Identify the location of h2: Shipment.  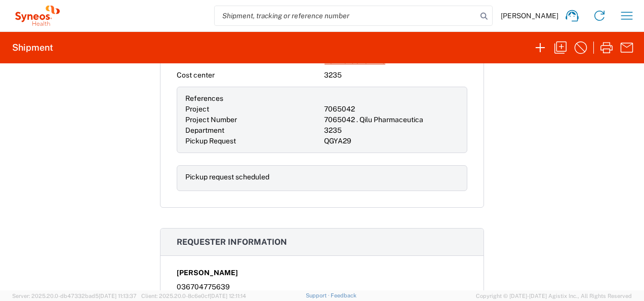
(32, 48).